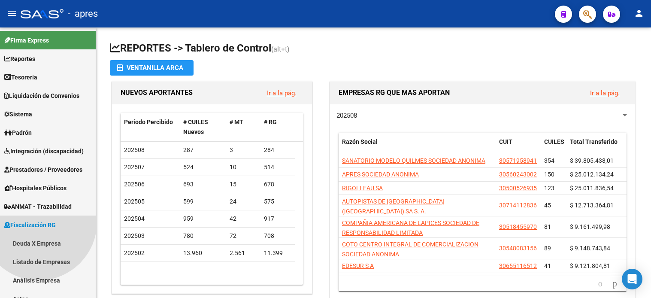  I want to click on span: 30560243002, so click(518, 174).